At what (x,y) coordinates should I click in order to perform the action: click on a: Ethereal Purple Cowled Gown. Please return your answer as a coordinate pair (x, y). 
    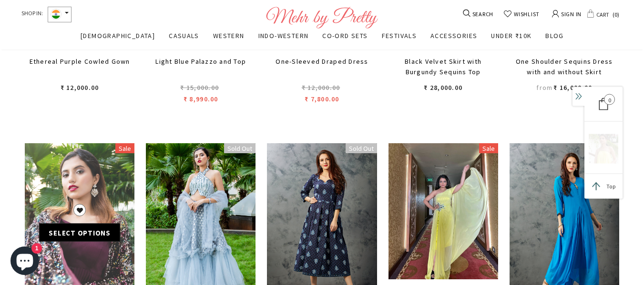
    Looking at the image, I should click on (79, 68).